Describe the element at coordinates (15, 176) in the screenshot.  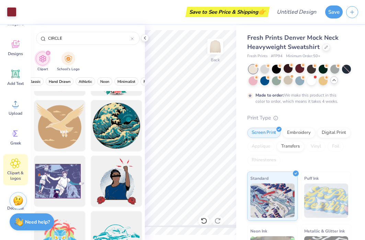
I see `span: Clipart & logos` at that location.